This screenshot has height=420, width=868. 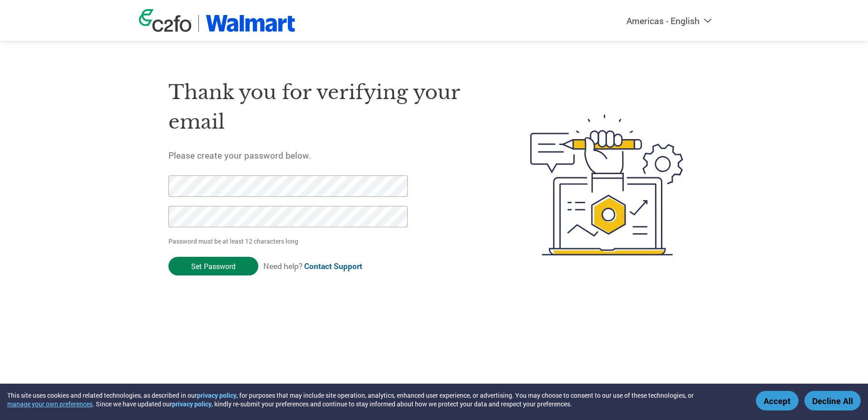 What do you see at coordinates (777, 401) in the screenshot?
I see `button: Accept` at bounding box center [777, 401].